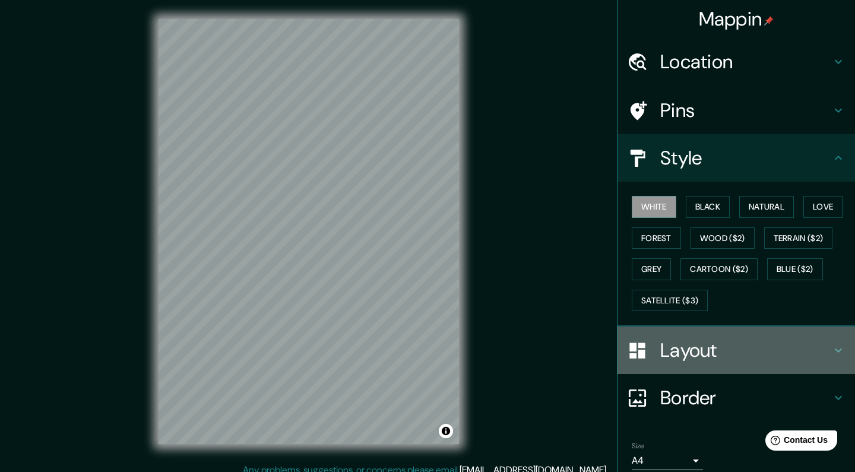 Image resolution: width=855 pixels, height=472 pixels. Describe the element at coordinates (736, 110) in the screenshot. I see `div: Pins` at that location.